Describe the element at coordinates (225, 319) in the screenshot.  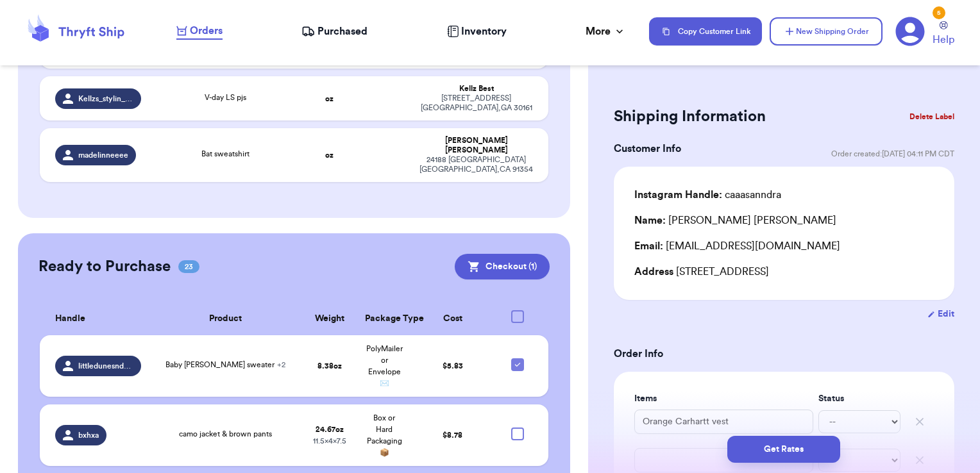
I see `th: Product` at that location.